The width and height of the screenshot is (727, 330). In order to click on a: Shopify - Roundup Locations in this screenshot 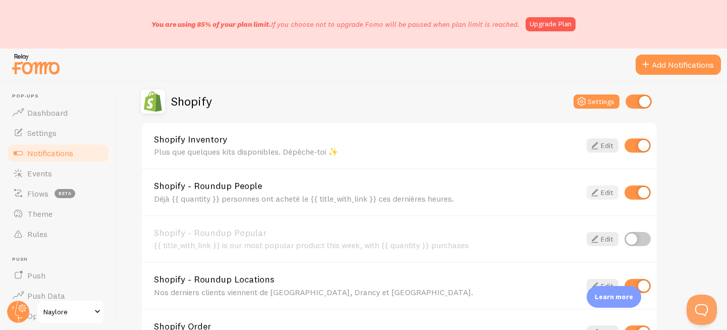, I will do `click(367, 279)`.